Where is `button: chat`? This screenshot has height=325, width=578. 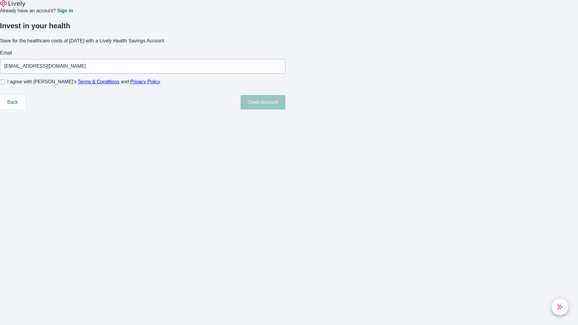 button: chat is located at coordinates (560, 307).